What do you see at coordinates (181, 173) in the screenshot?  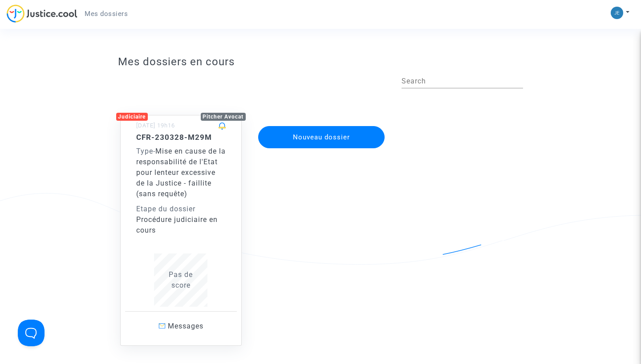 I see `span: Mise en cause de la responsabilité de l'Etat pour lenteur excessive de la Justice - faillite (san...` at bounding box center [181, 173].